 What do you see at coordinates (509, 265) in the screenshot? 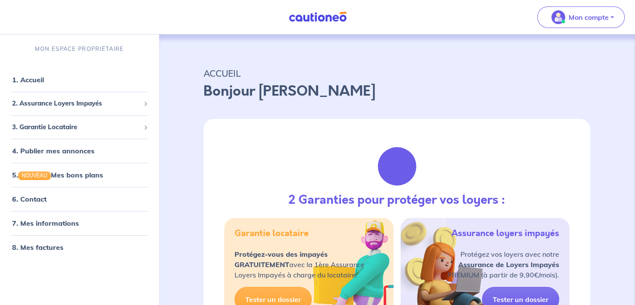
I see `strong: Assurance de Loyers Impayés` at bounding box center [509, 265].